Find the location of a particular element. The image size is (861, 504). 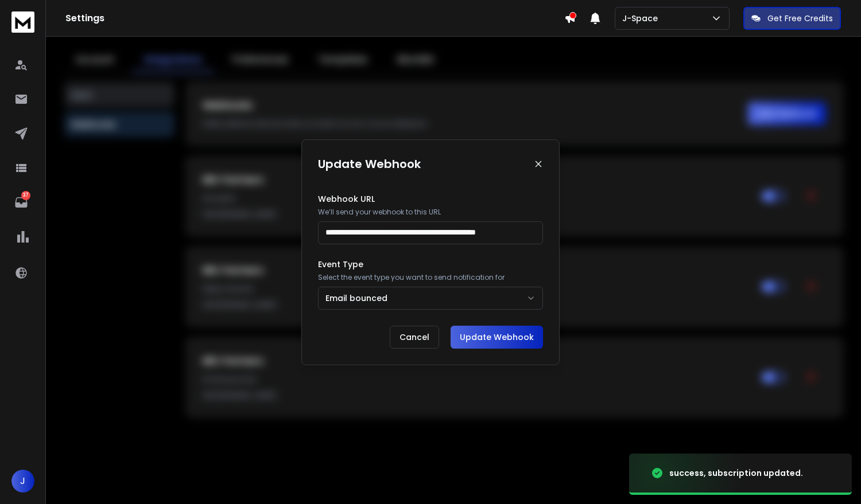

label: Event Type is located at coordinates (430, 265).